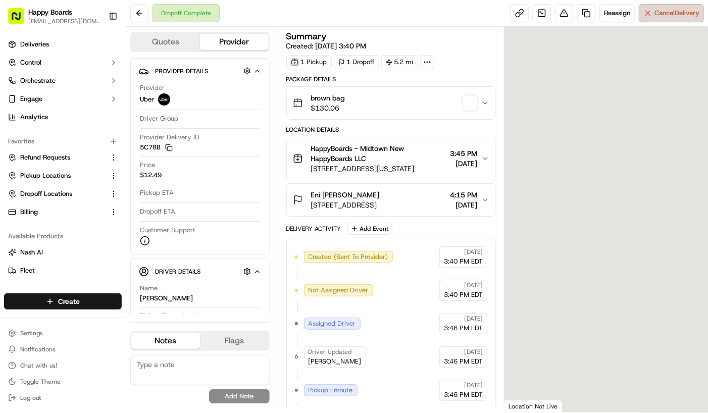 The height and width of the screenshot is (413, 708). What do you see at coordinates (391, 130) in the screenshot?
I see `div: Location Details` at bounding box center [391, 130].